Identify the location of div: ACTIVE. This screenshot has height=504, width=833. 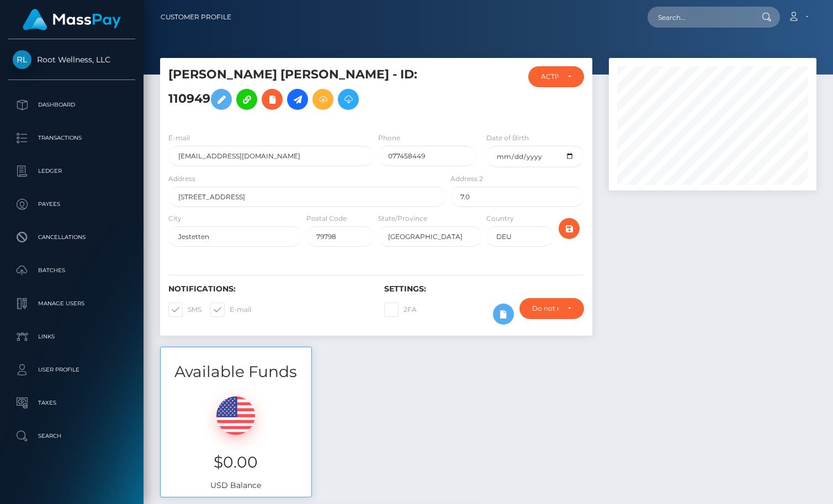
(550, 77).